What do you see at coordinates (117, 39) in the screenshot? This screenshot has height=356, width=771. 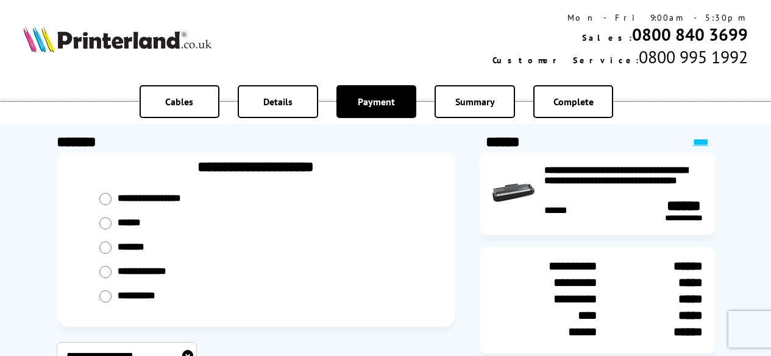 I see `img: Printerland Logo` at bounding box center [117, 39].